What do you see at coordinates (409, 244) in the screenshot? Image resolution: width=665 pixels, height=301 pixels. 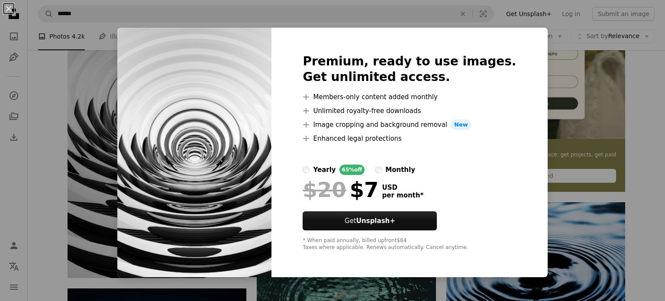 I see `div: * When paid annually, billed upfront $84 Taxes where applicable. Renews automatically. Cancel any...` at bounding box center [409, 244].